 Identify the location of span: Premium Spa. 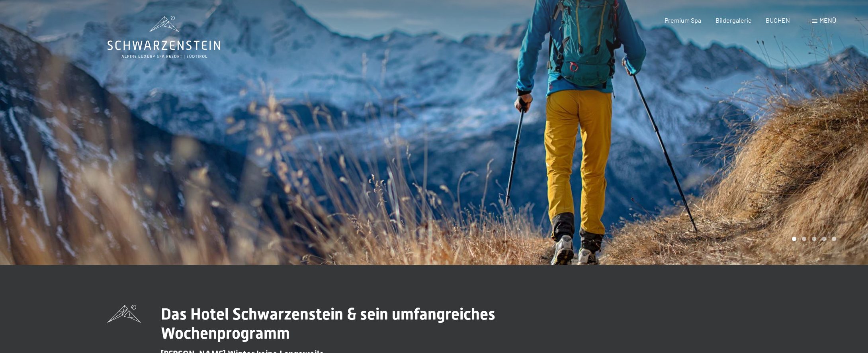
(683, 20).